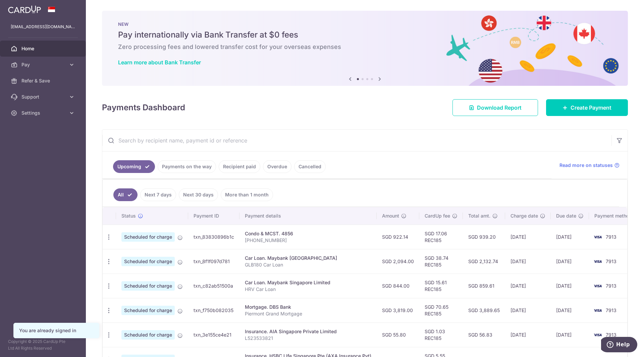 The image size is (644, 357). I want to click on a: Read more on statuses, so click(589, 165).